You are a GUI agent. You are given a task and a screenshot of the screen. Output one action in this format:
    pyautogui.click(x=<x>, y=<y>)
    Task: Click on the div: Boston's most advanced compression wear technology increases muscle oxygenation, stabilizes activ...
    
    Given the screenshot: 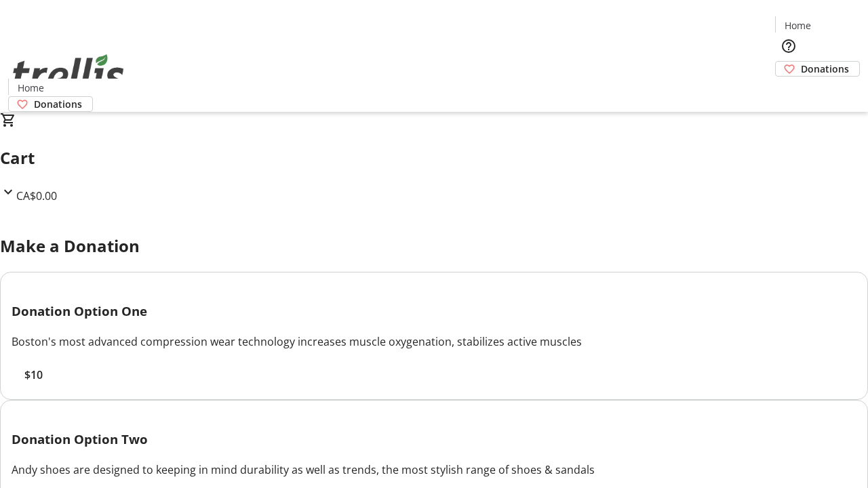 What is the action you would take?
    pyautogui.click(x=434, y=342)
    